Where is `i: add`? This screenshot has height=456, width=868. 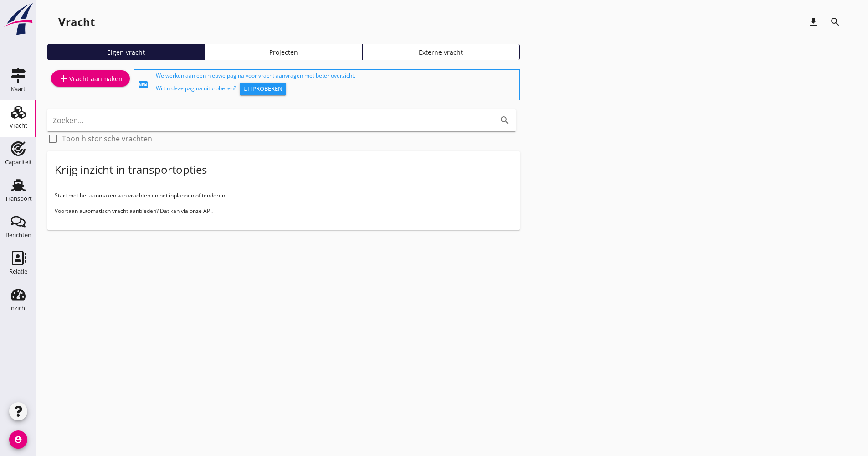 i: add is located at coordinates (63, 78).